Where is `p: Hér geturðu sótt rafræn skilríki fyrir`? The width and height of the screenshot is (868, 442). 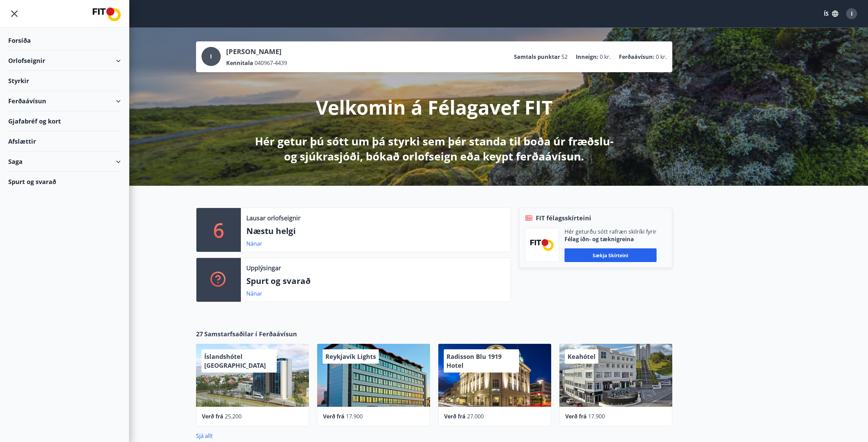 p: Hér geturðu sótt rafræn skilríki fyrir is located at coordinates (611, 231).